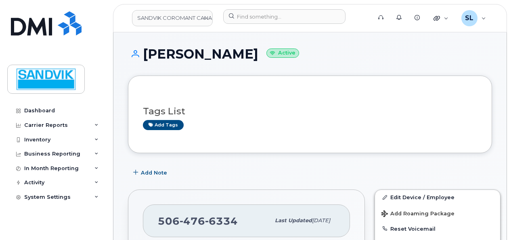 The height and width of the screenshot is (240, 511). What do you see at coordinates (198, 221) in the screenshot?
I see `span: 506` at bounding box center [198, 221].